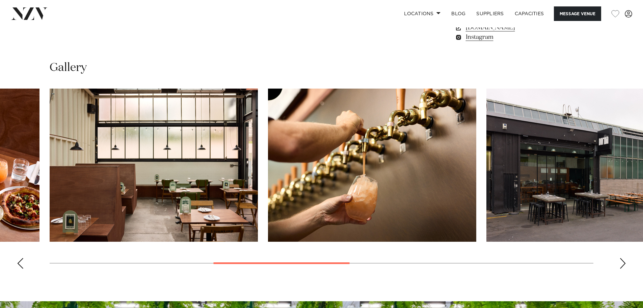  Describe the element at coordinates (530, 14) in the screenshot. I see `a: Capacities` at that location.